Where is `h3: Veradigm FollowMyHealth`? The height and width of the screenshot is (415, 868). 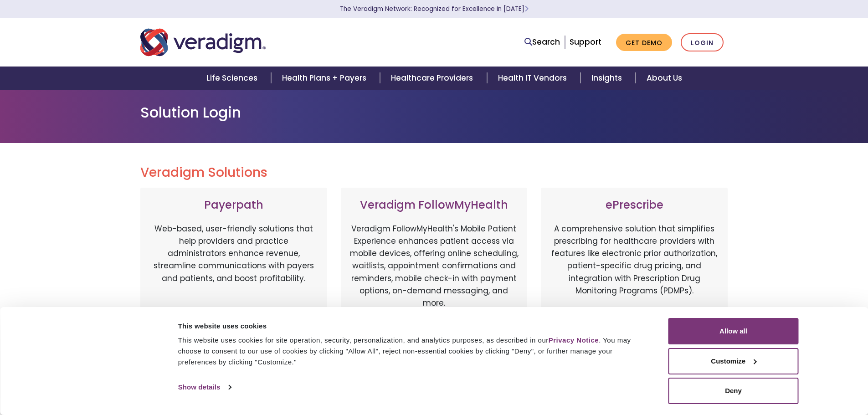 h3: Veradigm FollowMyHealth is located at coordinates (434, 205).